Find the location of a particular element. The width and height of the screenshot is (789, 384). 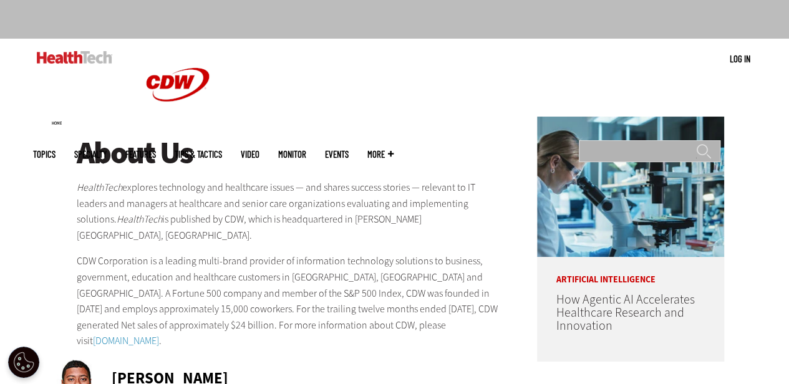

img: scientist looks through microscope in lab is located at coordinates (631, 187).